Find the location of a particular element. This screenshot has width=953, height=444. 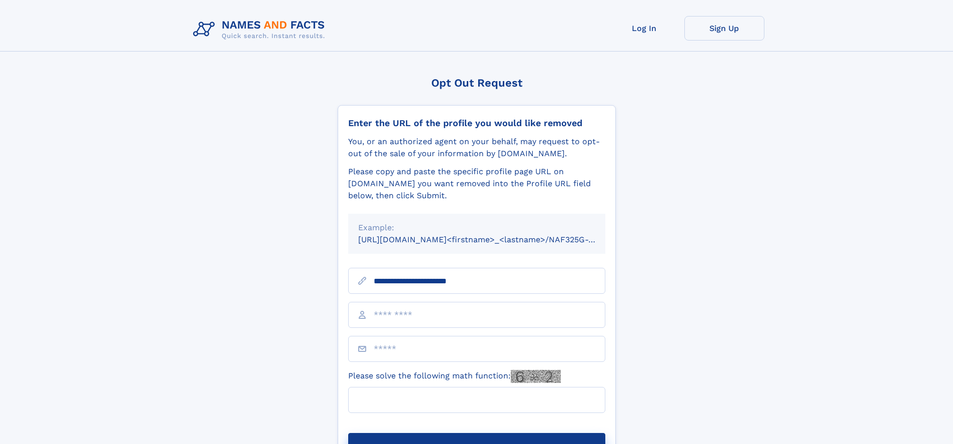

div: Example: is located at coordinates (477, 228).